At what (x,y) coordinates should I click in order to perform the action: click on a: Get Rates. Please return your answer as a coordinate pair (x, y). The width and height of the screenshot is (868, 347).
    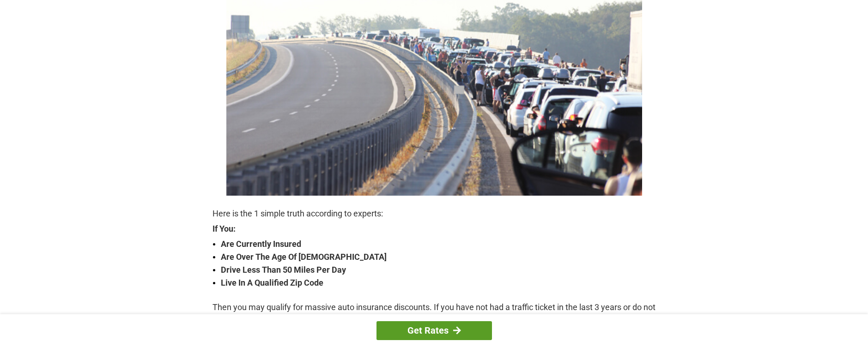
    Looking at the image, I should click on (434, 330).